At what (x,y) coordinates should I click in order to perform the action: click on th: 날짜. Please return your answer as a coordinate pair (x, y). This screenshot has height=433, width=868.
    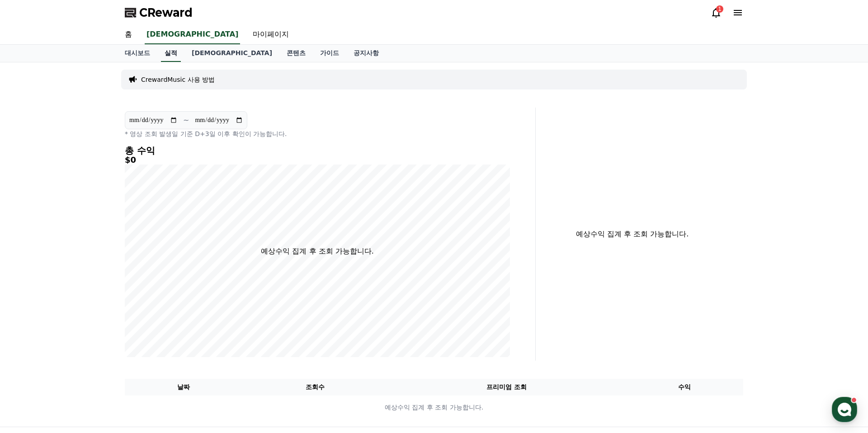
    Looking at the image, I should click on (183, 387).